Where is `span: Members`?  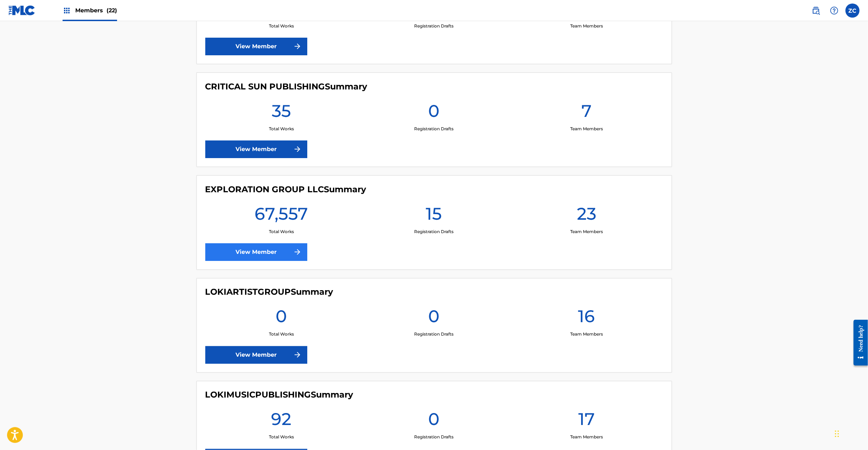 span: Members is located at coordinates (96, 10).